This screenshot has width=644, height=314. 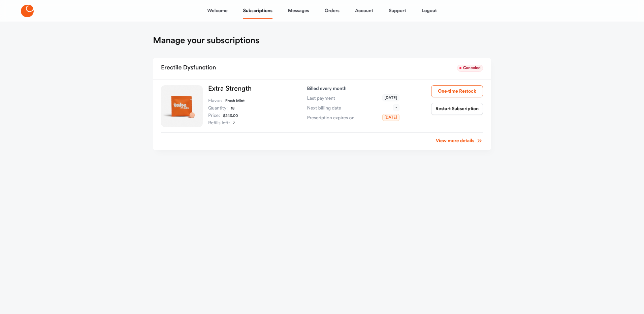 I want to click on dd: $243.00, so click(x=230, y=116).